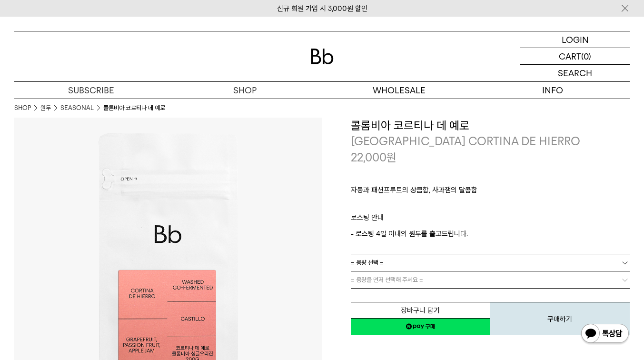  I want to click on p: SHOP, so click(245, 90).